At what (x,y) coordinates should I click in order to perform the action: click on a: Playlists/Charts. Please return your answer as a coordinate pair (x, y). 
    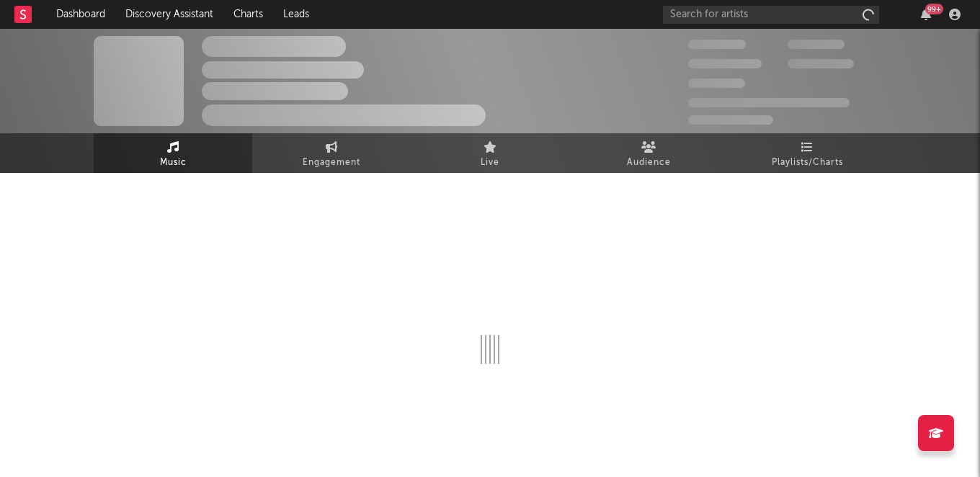
    Looking at the image, I should click on (807, 153).